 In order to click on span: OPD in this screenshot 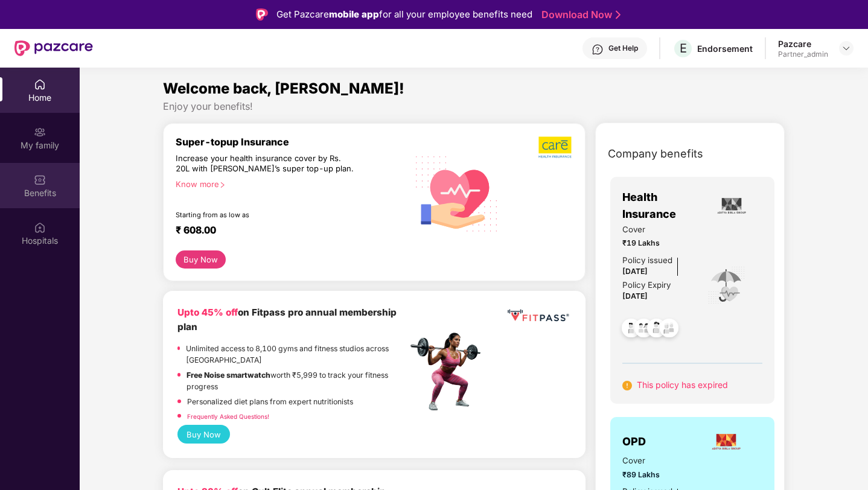, I will do `click(633, 441)`.